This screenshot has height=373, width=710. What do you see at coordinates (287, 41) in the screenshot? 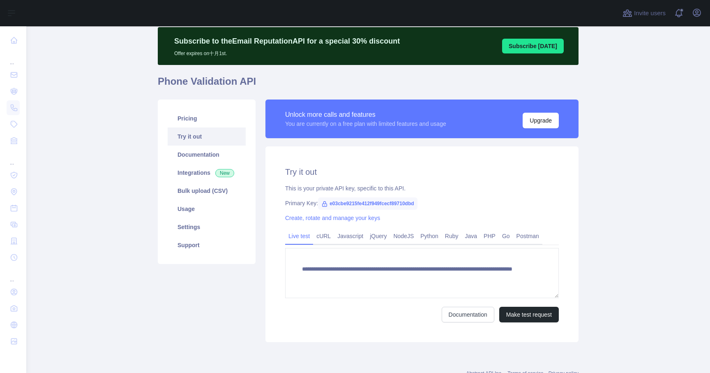
I see `p: Subscribe to the Email Reputation API for a special 30 % discount` at bounding box center [287, 41].